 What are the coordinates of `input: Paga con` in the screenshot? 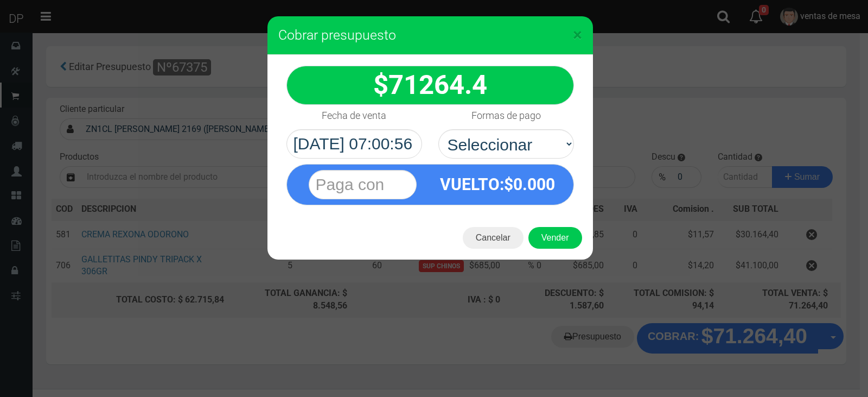 It's located at (363, 185).